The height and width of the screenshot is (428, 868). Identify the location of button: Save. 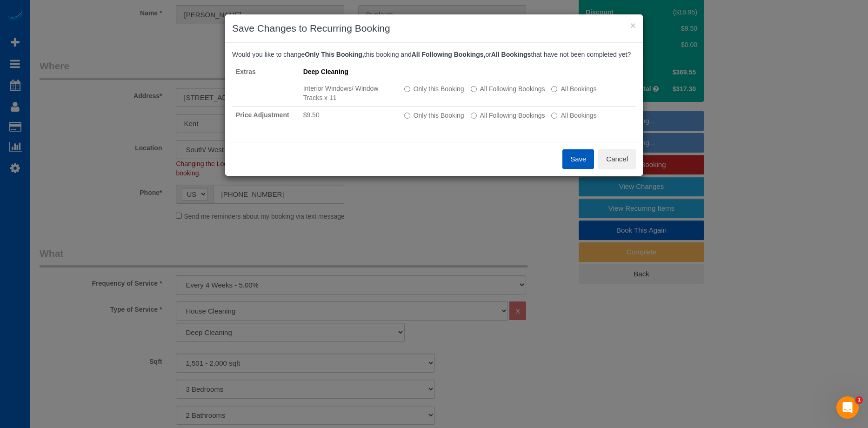
(578, 159).